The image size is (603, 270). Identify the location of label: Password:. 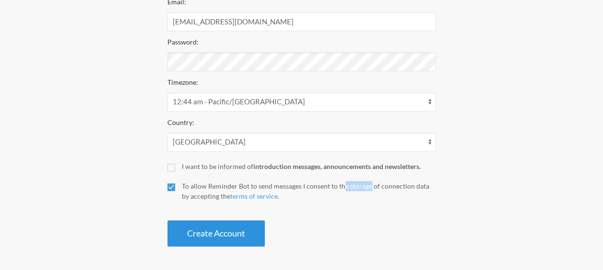
(183, 42).